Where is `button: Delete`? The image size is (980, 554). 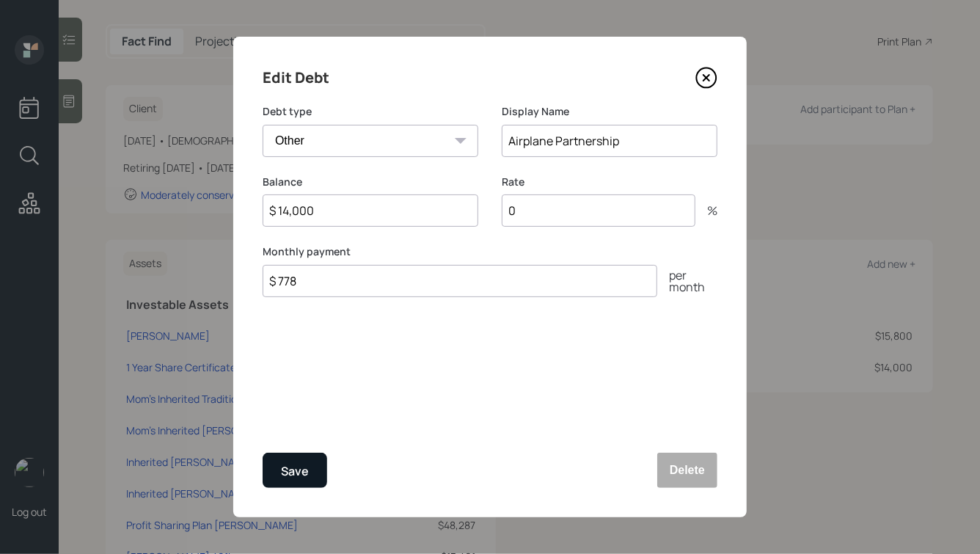
button: Delete is located at coordinates (688, 470).